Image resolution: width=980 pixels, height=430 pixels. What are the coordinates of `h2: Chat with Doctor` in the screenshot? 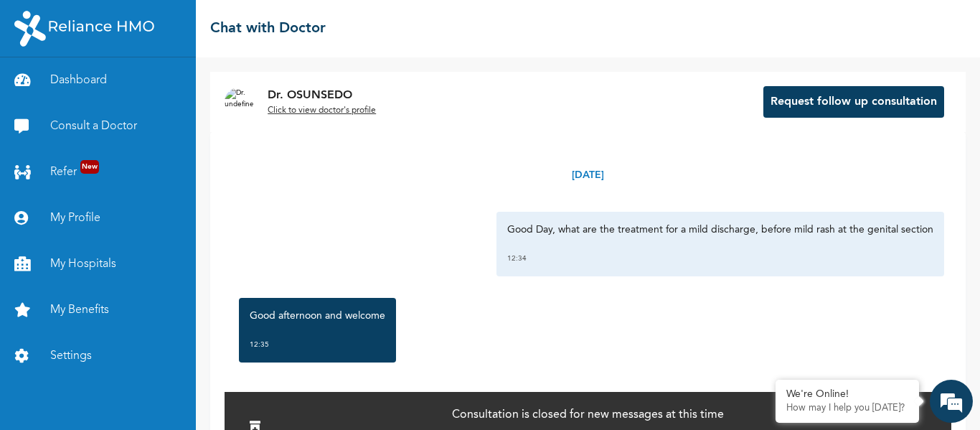 It's located at (268, 29).